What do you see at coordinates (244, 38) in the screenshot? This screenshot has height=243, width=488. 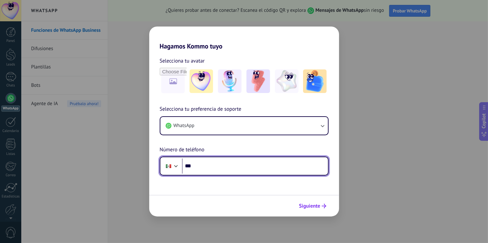 I see `h2: Hagamos Kommo tuyo` at bounding box center [244, 38].